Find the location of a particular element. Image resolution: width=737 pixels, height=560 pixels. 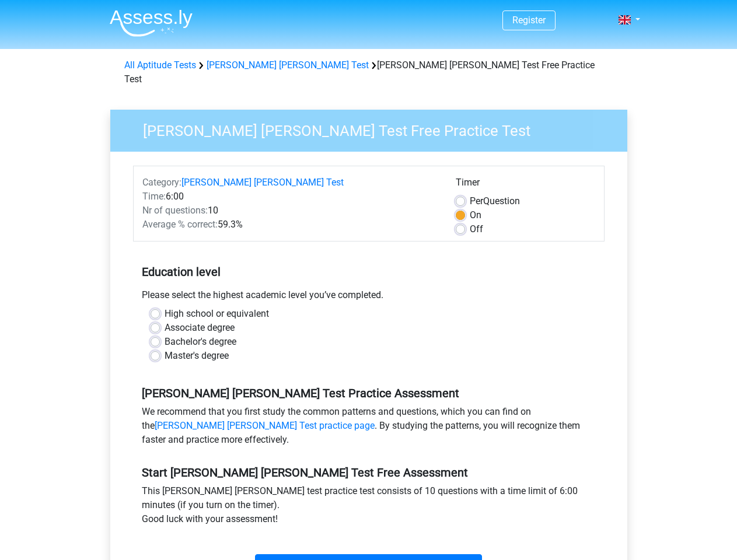

div: We recommend that you first study the common patterns and questions, which you can find on the . ... is located at coordinates (368, 428).